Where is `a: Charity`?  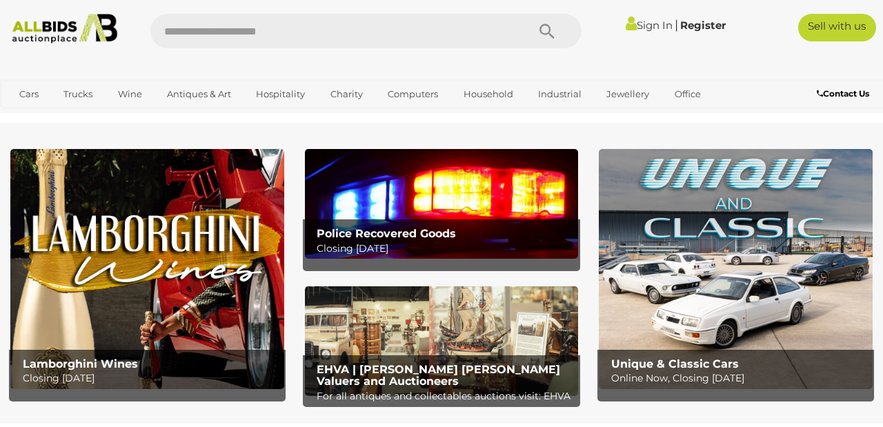 a: Charity is located at coordinates (346, 94).